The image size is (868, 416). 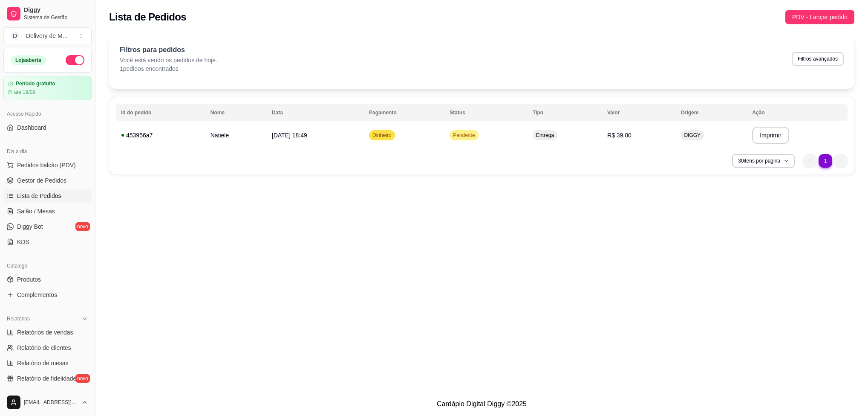 What do you see at coordinates (464, 135) in the screenshot?
I see `span: Pendente` at bounding box center [464, 135].